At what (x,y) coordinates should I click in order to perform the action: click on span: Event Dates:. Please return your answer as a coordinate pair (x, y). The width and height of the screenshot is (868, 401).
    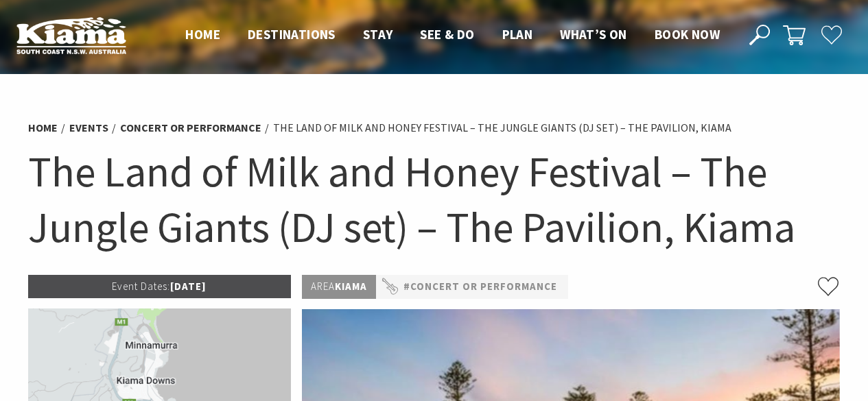
    Looking at the image, I should click on (141, 286).